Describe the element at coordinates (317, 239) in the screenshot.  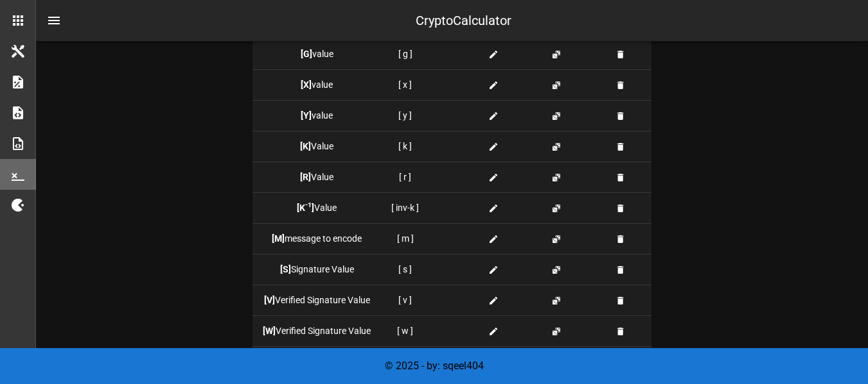
I see `span: message to encode` at that location.